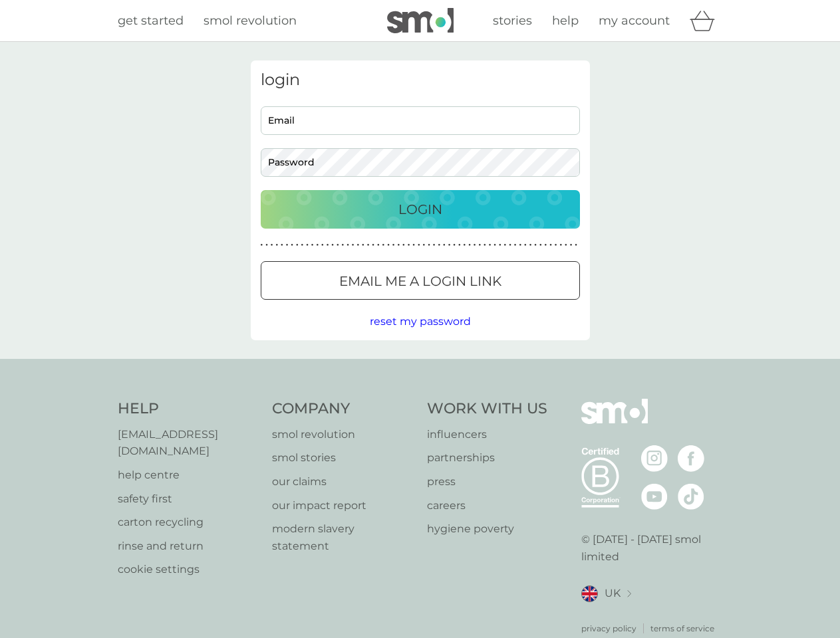  What do you see at coordinates (189, 499) in the screenshot?
I see `p: safety first` at bounding box center [189, 499].